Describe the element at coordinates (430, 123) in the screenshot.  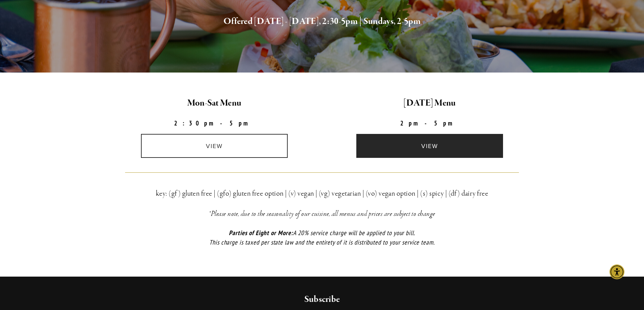
I see `strong: 2pm-5pm` at that location.